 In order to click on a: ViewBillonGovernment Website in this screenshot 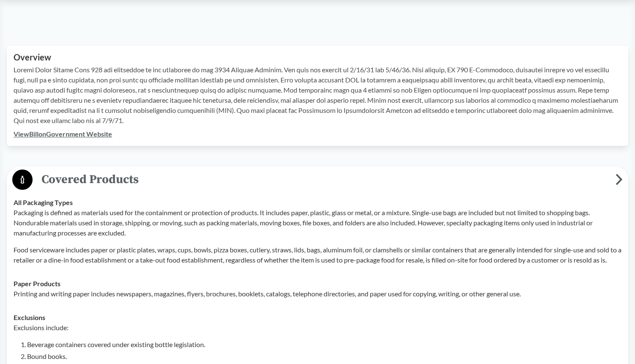, I will do `click(63, 134)`.